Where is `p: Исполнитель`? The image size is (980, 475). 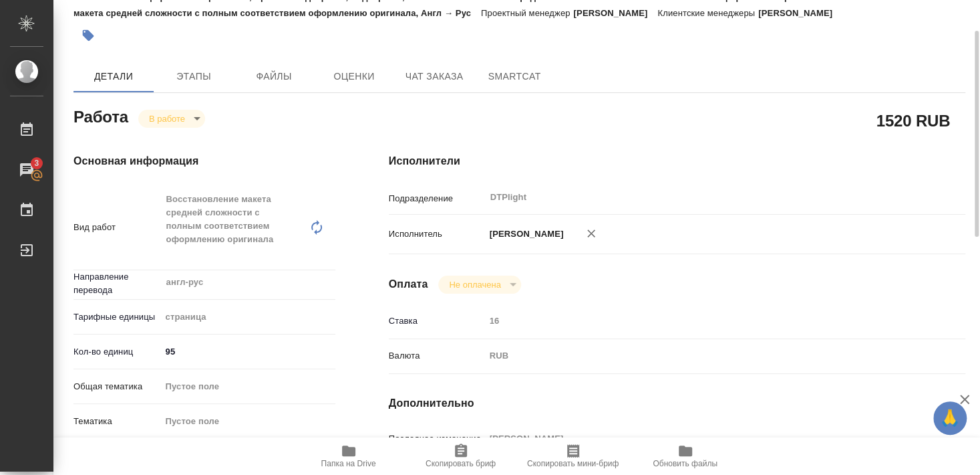
p: Исполнитель is located at coordinates (437, 234).